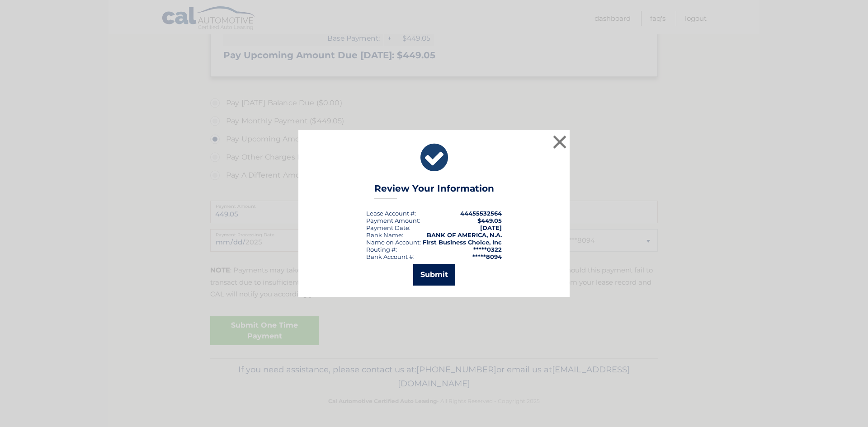 The height and width of the screenshot is (427, 868). Describe the element at coordinates (391, 213) in the screenshot. I see `div: Lease Account #:` at that location.